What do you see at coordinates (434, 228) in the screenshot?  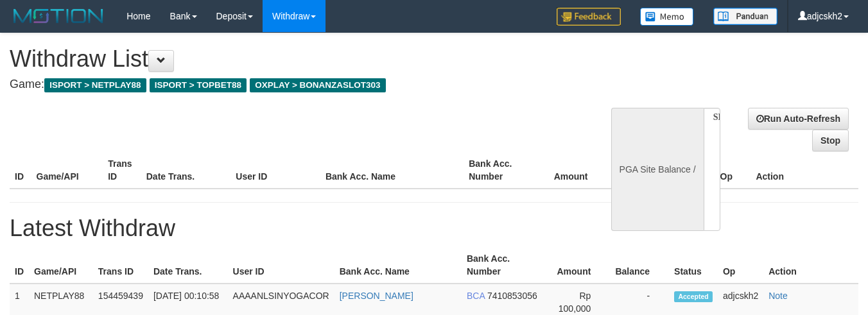 I see `h1: Latest Withdraw` at bounding box center [434, 228].